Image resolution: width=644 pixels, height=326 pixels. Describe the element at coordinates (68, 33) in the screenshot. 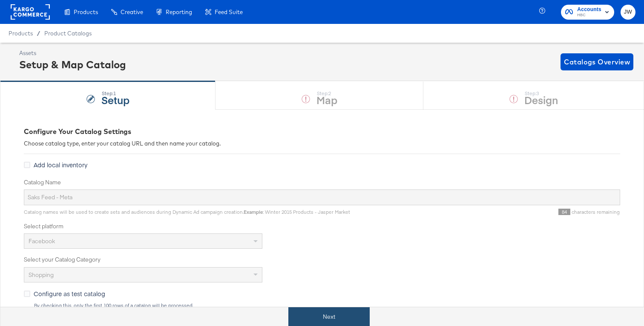

I see `a: Product Catalogs` at that location.